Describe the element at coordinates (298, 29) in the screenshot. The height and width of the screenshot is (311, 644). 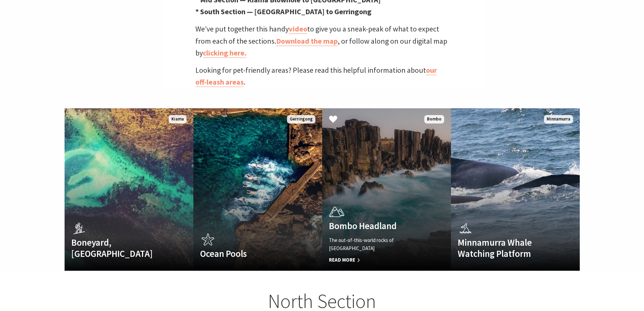
I see `a: video` at that location.